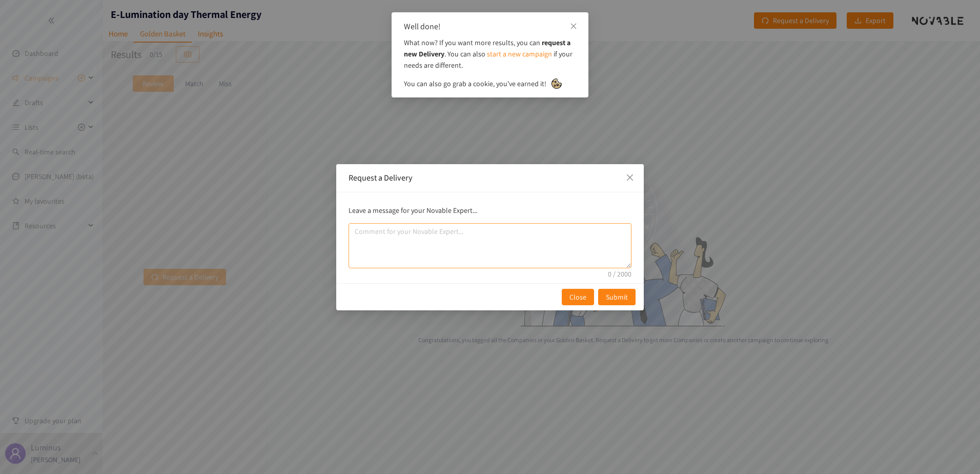  I want to click on div: Well done!, so click(490, 27).